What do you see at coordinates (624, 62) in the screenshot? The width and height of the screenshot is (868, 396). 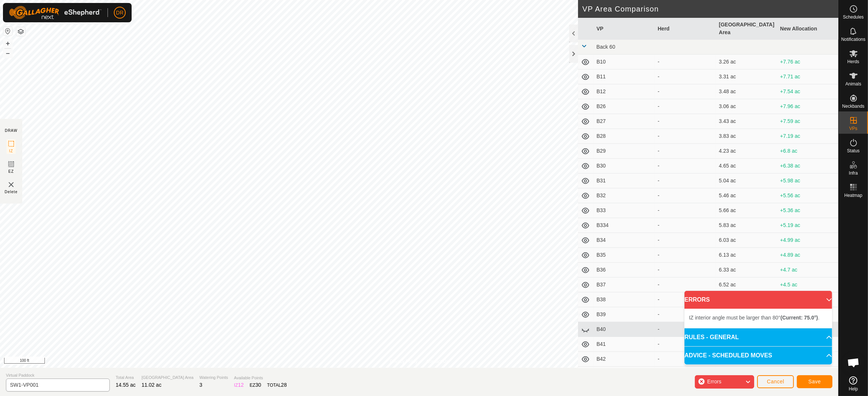 I see `td: B10` at bounding box center [624, 62].